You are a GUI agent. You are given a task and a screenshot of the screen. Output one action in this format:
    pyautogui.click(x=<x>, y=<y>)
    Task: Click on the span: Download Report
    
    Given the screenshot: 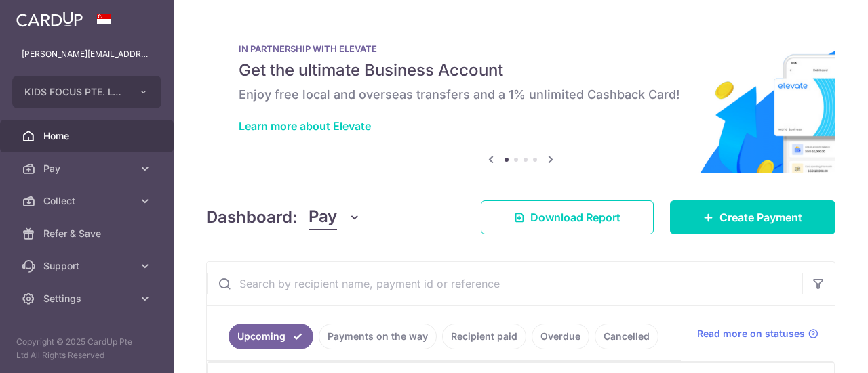 What is the action you would take?
    pyautogui.click(x=575, y=218)
    